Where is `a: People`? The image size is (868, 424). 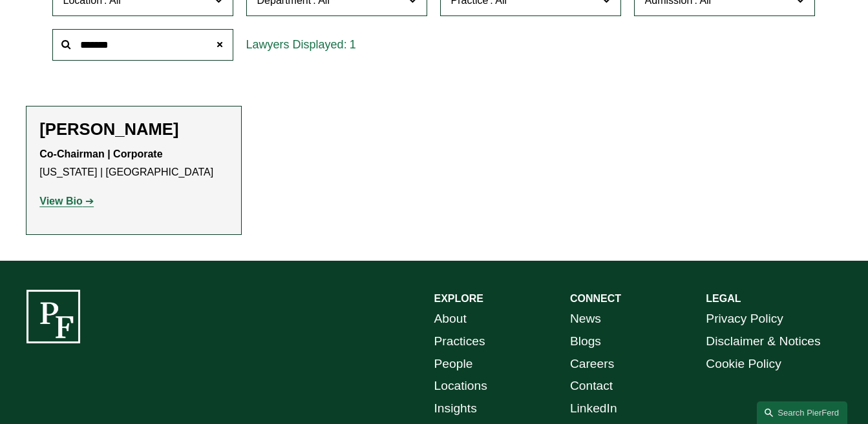
a: People is located at coordinates (454, 364).